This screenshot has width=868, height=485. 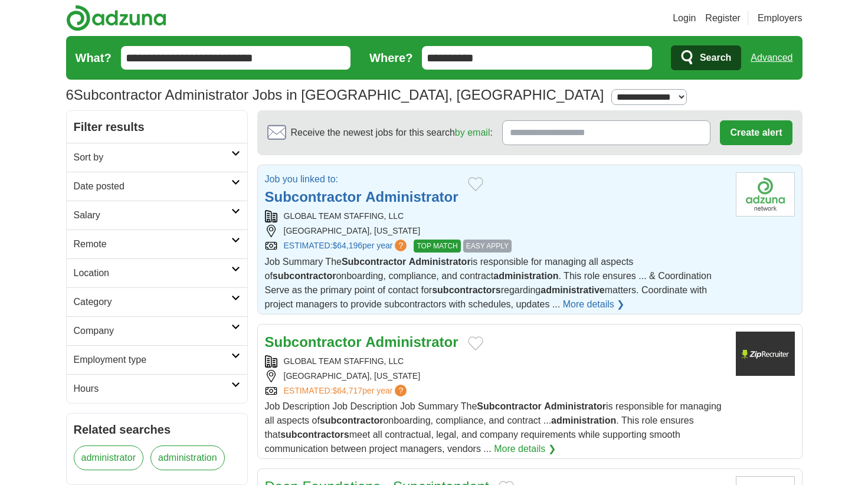 I want to click on label: What?, so click(x=93, y=58).